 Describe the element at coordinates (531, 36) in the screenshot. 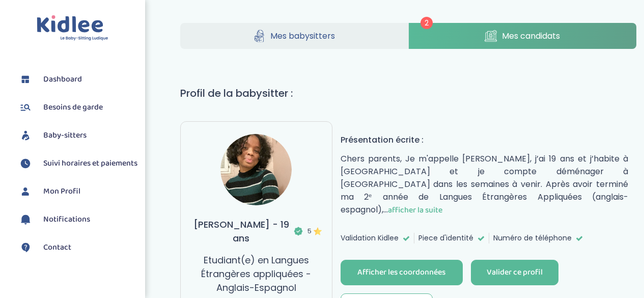

I see `span: Mes candidats` at that location.